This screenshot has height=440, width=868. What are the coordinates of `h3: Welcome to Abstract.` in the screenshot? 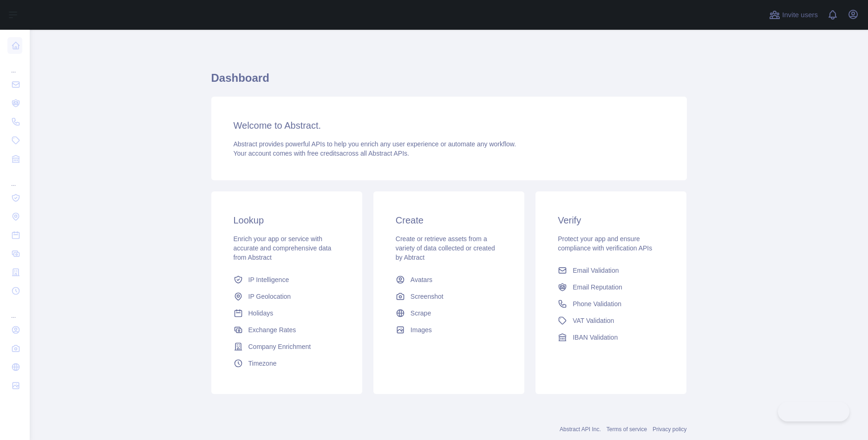 It's located at (449, 125).